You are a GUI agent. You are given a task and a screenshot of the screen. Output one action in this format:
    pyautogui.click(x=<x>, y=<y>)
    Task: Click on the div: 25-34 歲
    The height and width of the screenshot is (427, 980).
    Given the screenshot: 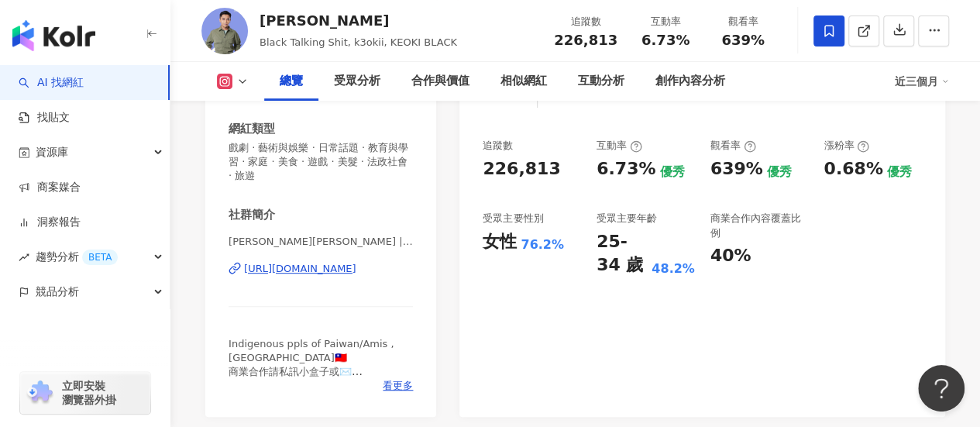 What is the action you would take?
    pyautogui.click(x=622, y=254)
    